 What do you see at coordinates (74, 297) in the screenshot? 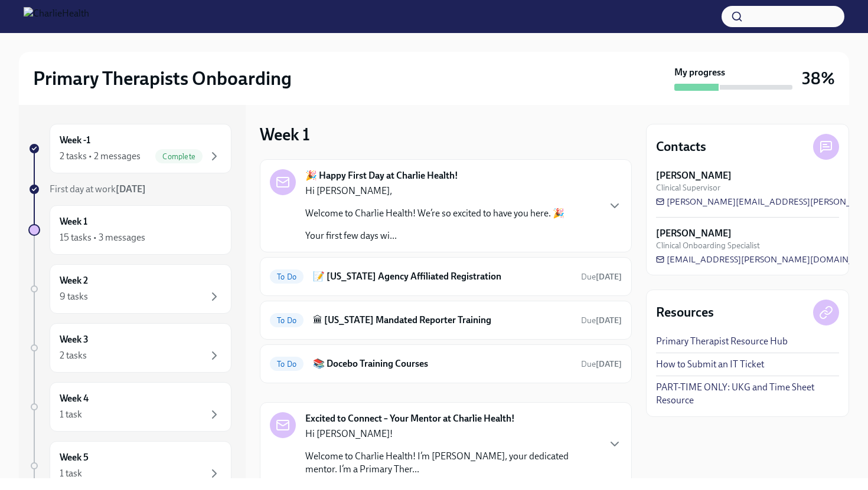
I see `div: 9 tasks` at bounding box center [74, 297].